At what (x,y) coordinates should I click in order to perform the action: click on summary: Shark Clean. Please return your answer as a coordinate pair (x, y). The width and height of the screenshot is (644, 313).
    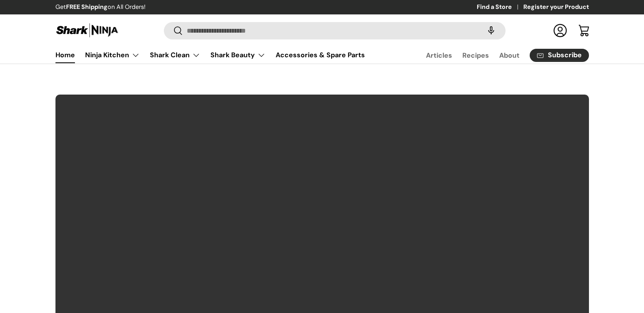
    Looking at the image, I should click on (175, 55).